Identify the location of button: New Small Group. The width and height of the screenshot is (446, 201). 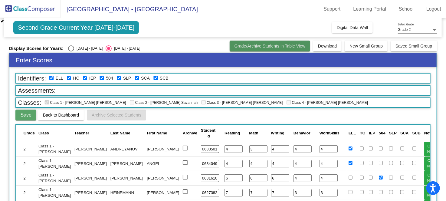
(366, 46).